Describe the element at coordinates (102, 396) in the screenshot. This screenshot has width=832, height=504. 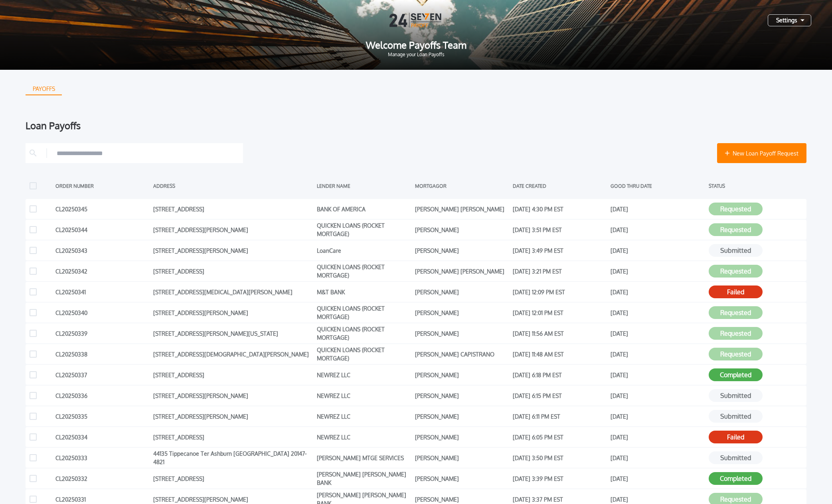
I see `div: CL20250336` at that location.